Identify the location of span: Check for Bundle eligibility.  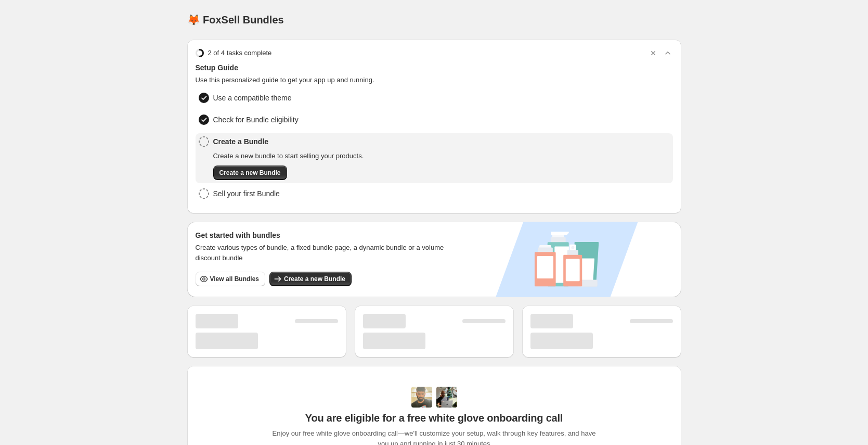
(256, 120).